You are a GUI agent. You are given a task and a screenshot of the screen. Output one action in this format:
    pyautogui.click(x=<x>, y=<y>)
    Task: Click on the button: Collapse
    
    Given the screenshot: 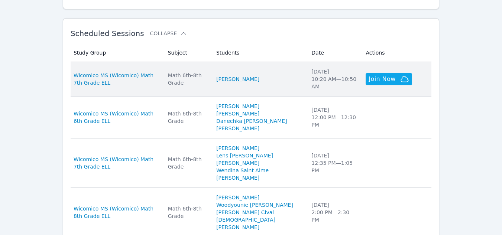 What is the action you would take?
    pyautogui.click(x=169, y=33)
    